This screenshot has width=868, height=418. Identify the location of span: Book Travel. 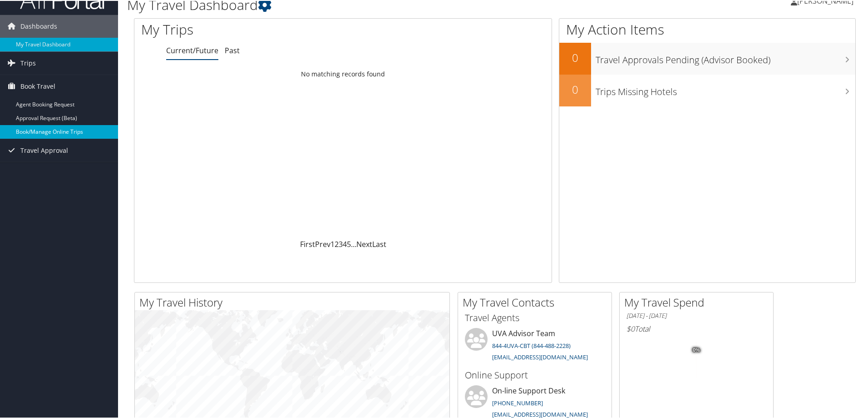
(38, 85).